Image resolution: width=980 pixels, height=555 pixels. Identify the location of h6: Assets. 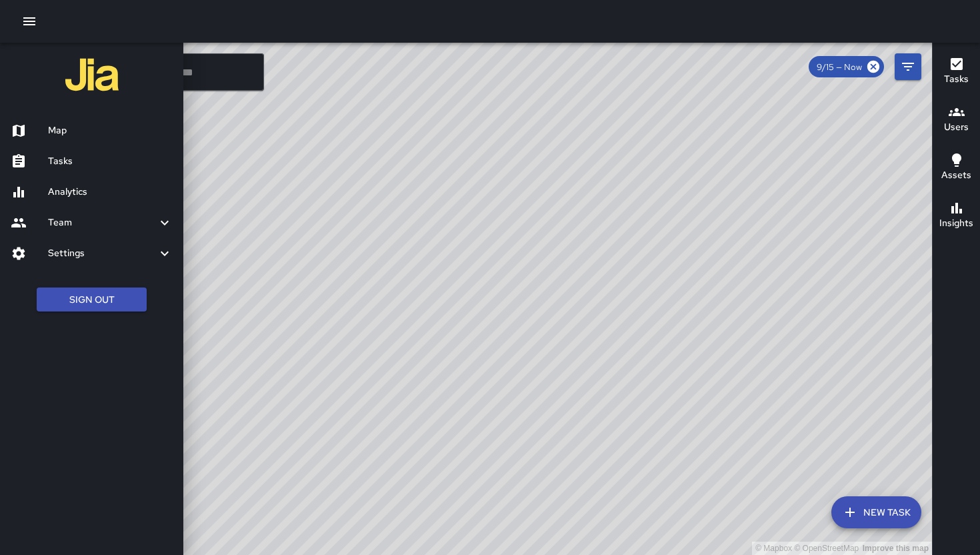
(956, 175).